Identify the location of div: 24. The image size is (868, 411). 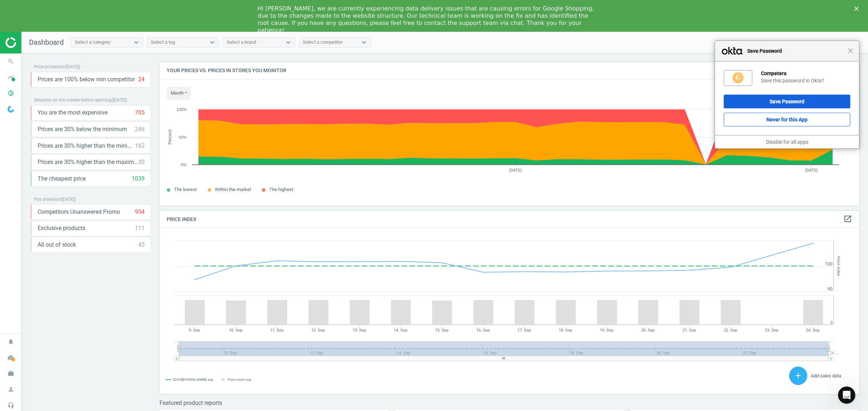
(142, 80).